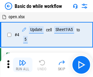  I want to click on div: 5, so click(25, 39).